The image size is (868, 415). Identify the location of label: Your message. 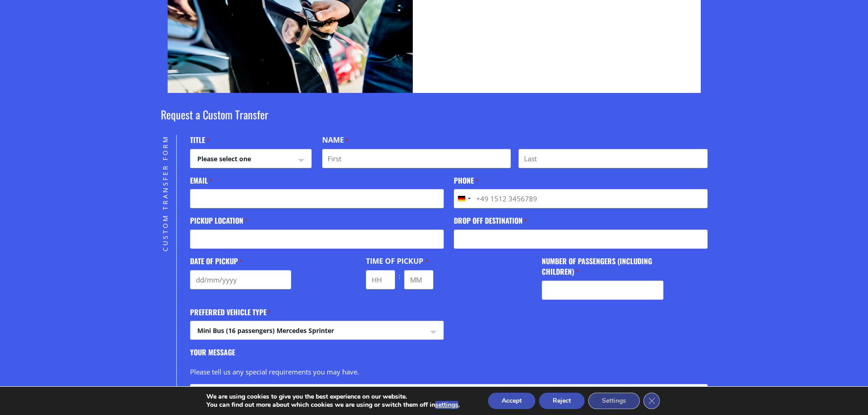
(212, 352).